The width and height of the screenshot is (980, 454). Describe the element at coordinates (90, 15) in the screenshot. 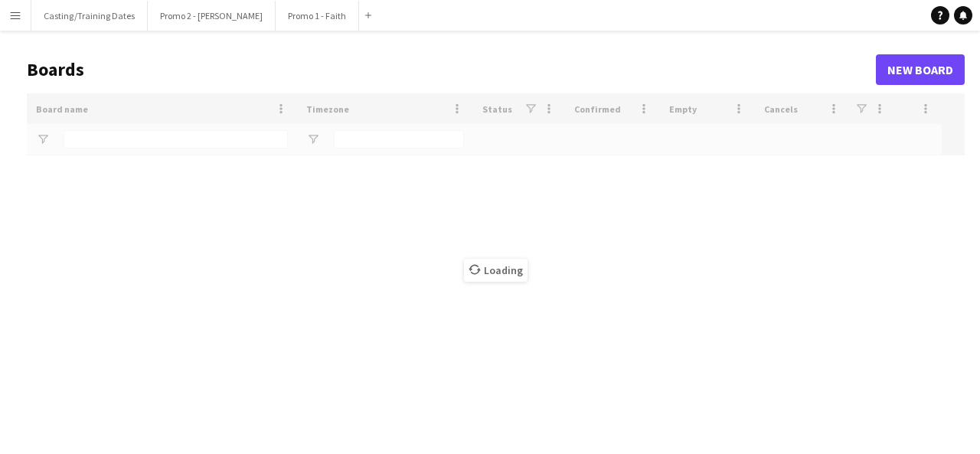

I see `button: Casting/Training Dates` at that location.